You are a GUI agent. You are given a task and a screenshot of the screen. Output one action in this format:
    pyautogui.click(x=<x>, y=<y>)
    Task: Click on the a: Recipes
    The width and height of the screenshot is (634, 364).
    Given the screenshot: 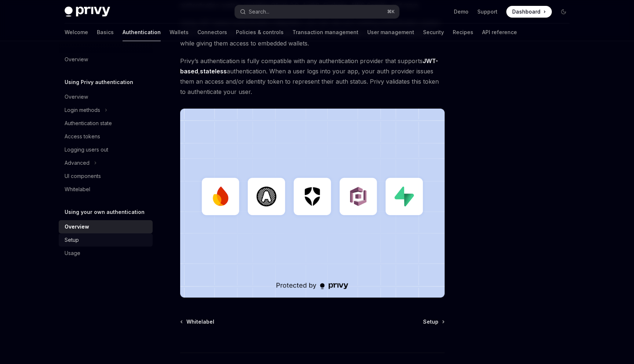 What is the action you would take?
    pyautogui.click(x=463, y=33)
    